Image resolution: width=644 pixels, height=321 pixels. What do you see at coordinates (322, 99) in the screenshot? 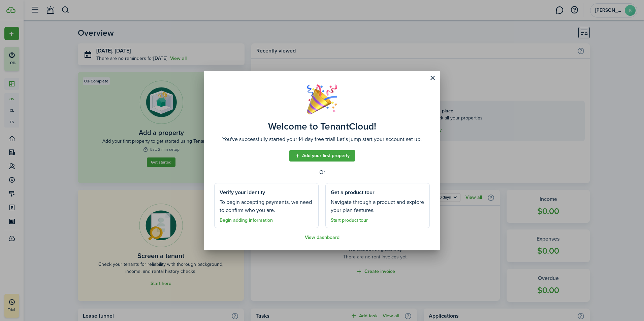
I see `img: Well done!` at bounding box center [322, 99].